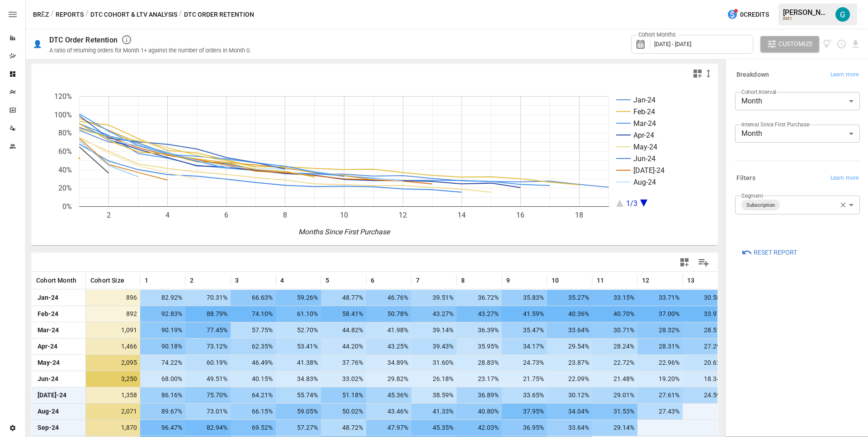 The image size is (868, 437). Describe the element at coordinates (526, 330) in the screenshot. I see `span: 35.47%` at that location.